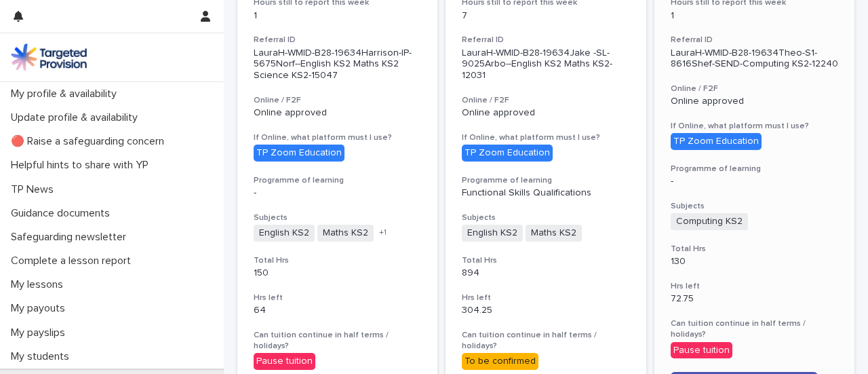 The height and width of the screenshot is (374, 868). I want to click on p: 130, so click(754, 261).